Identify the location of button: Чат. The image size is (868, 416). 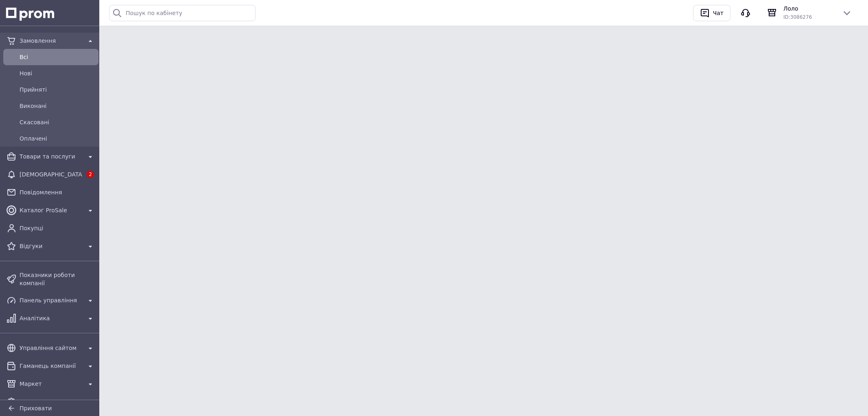
(712, 13).